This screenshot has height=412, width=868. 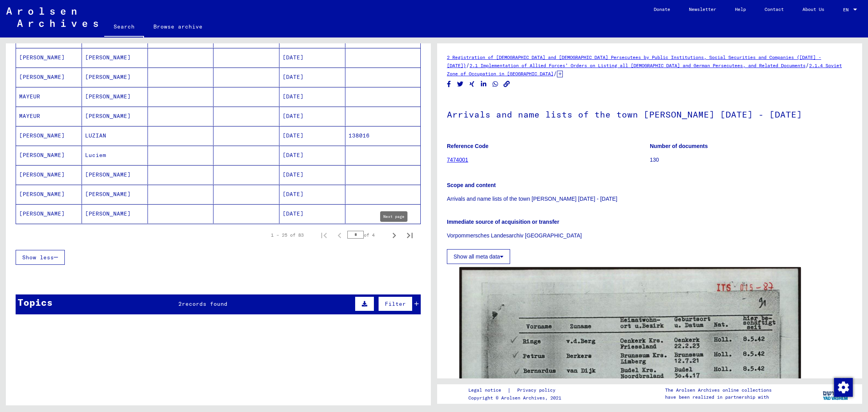 I want to click on a: Browse archive, so click(x=178, y=27).